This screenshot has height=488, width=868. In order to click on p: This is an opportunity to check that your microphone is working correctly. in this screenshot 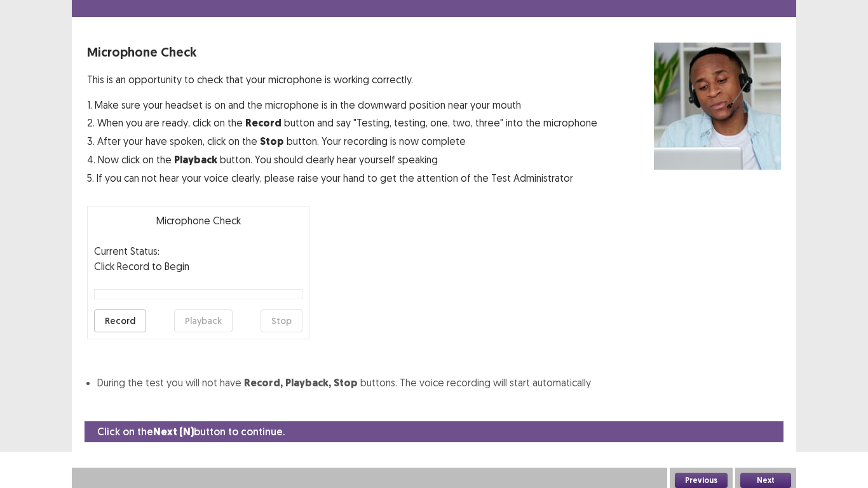, I will do `click(342, 79)`.